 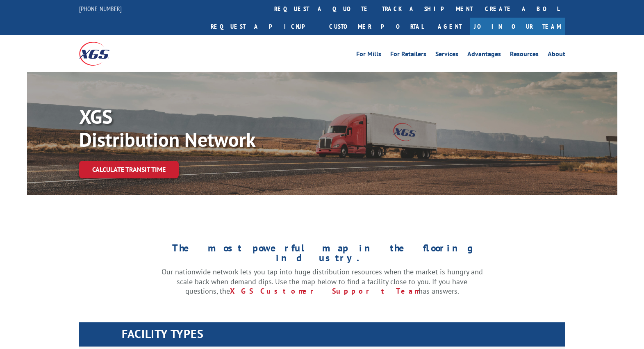 What do you see at coordinates (447, 55) in the screenshot?
I see `a: Services` at bounding box center [447, 55].